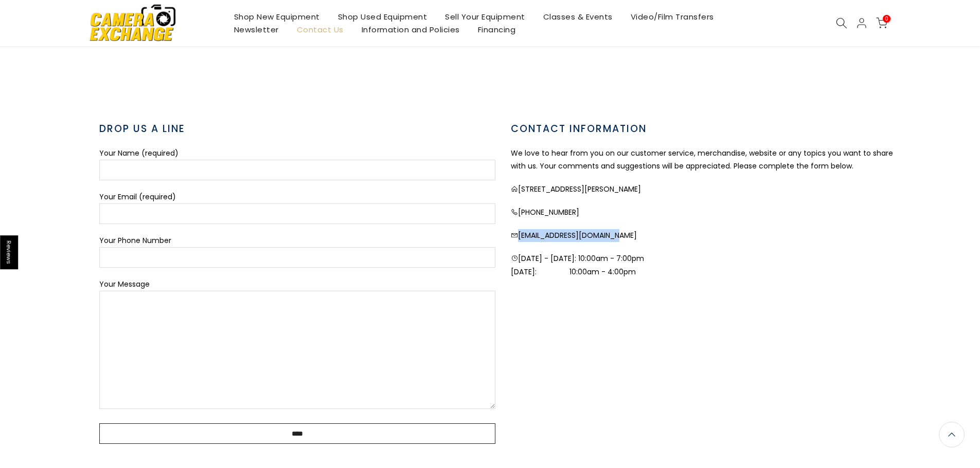  What do you see at coordinates (411, 29) in the screenshot?
I see `a: Information and Policies` at bounding box center [411, 29].